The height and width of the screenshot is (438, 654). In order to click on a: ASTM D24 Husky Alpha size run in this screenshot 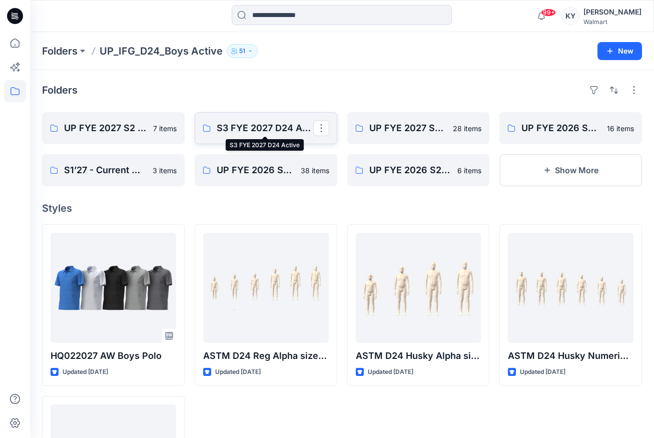, I will do `click(418, 288)`.